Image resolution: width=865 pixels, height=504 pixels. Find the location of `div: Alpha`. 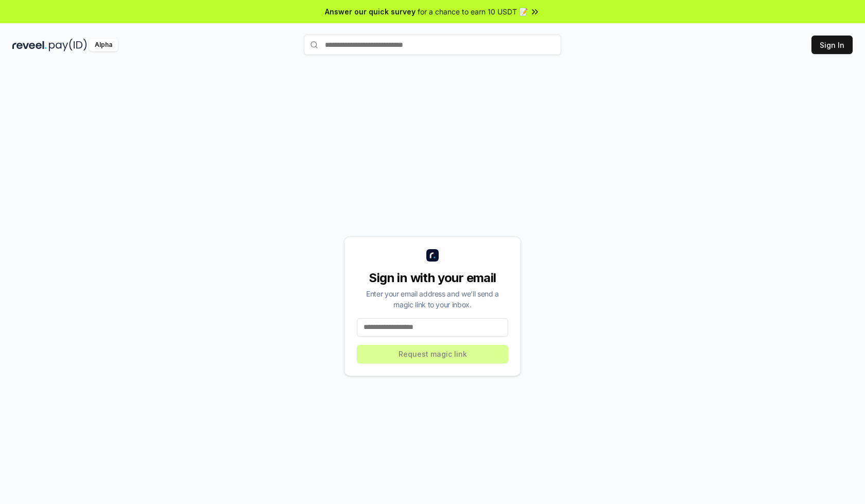

div: Alpha is located at coordinates (104, 44).